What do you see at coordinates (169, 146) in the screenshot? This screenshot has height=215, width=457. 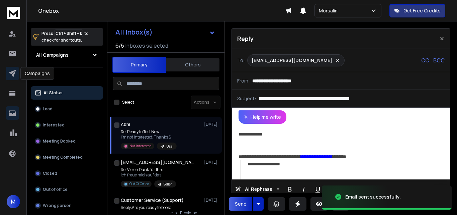 I see `p: Usa` at bounding box center [169, 146].